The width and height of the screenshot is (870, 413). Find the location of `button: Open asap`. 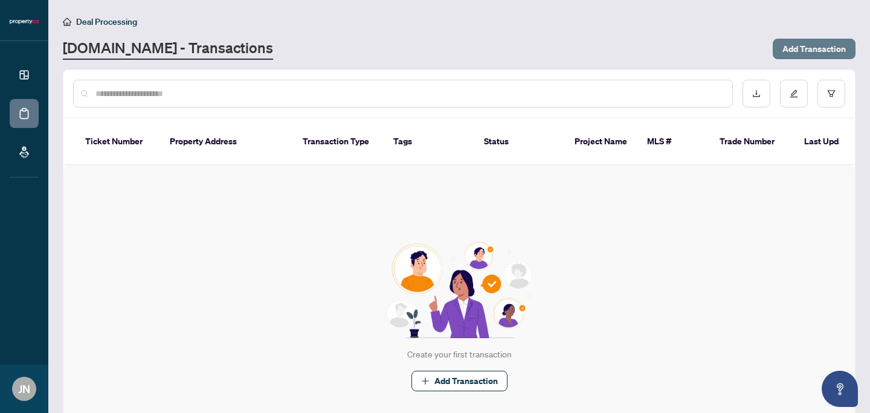

button: Open asap is located at coordinates (840, 389).